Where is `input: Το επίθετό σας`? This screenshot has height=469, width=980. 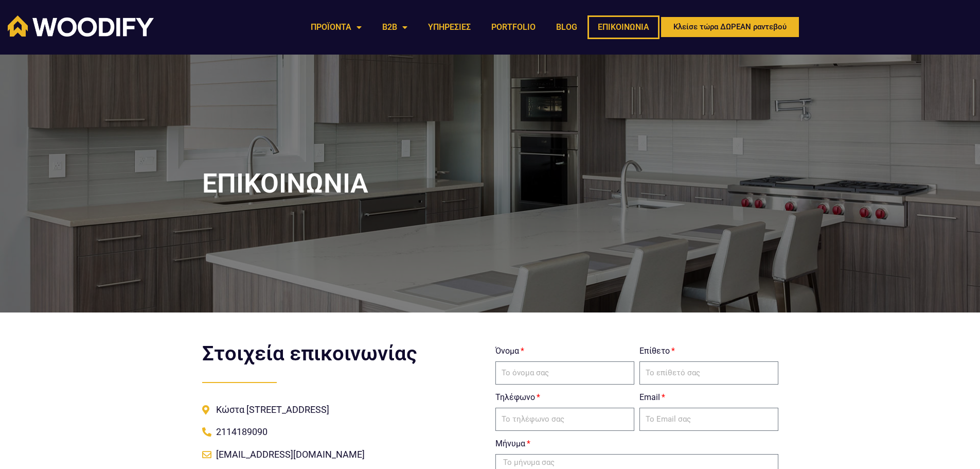 input: Το επίθετό σας is located at coordinates (709, 373).